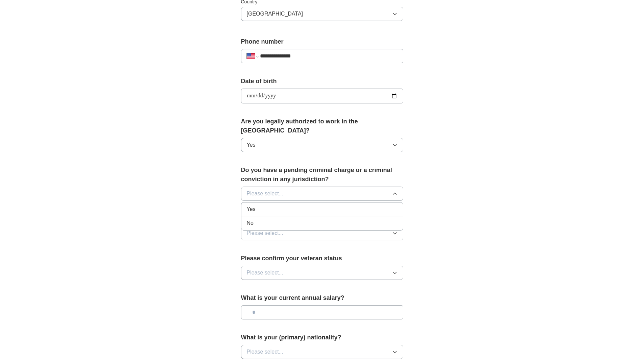  I want to click on label: What is your current annual salary?, so click(322, 298).